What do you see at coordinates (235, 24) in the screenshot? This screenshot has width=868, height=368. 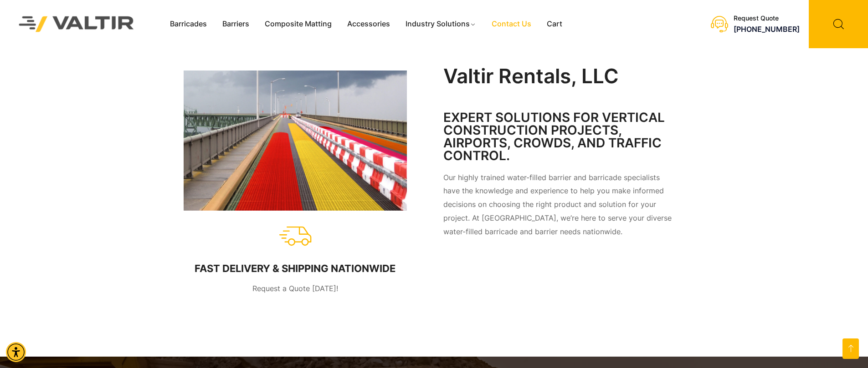 I see `a: Barriers` at bounding box center [235, 24].